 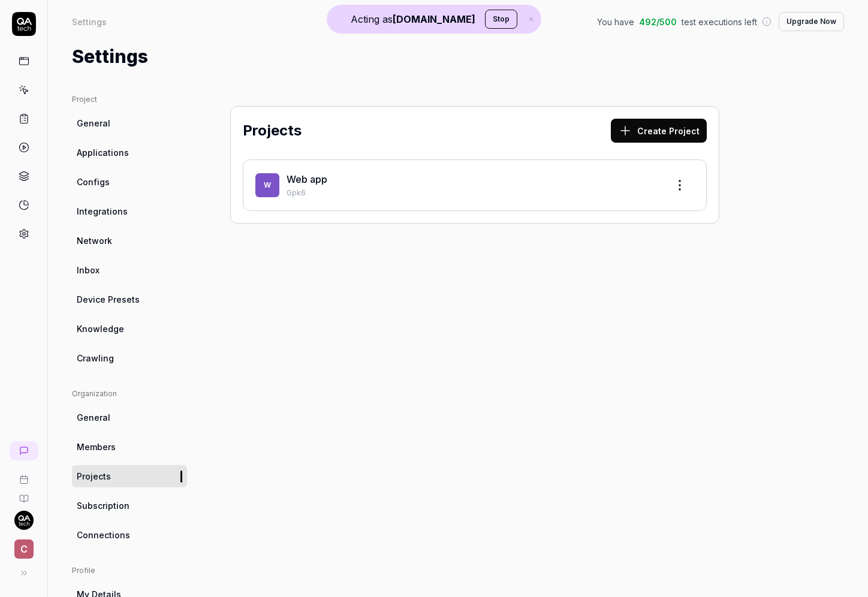 What do you see at coordinates (24, 546) in the screenshot?
I see `button: c` at bounding box center [24, 546].